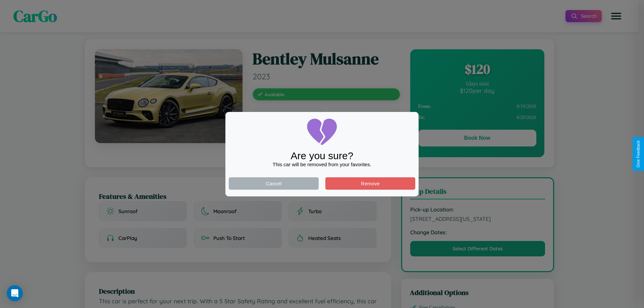 This screenshot has width=644, height=308. What do you see at coordinates (371, 184) in the screenshot?
I see `button: Remove` at bounding box center [371, 184].